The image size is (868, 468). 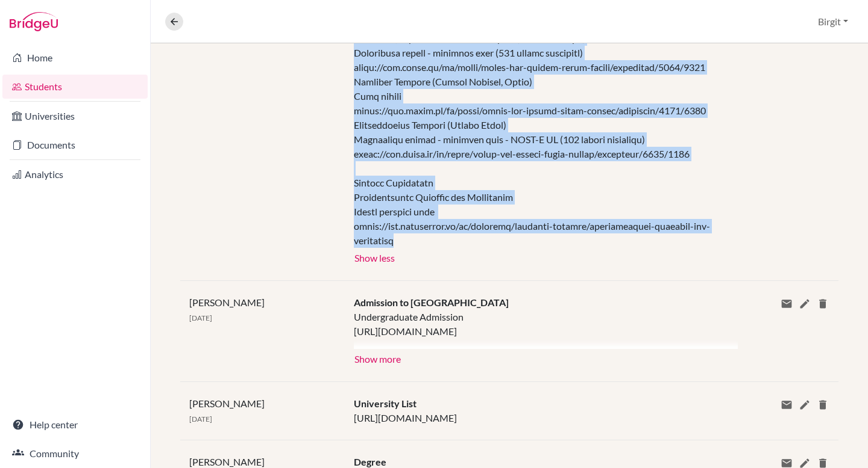 What do you see at coordinates (75, 116) in the screenshot?
I see `a: Universities` at bounding box center [75, 116].